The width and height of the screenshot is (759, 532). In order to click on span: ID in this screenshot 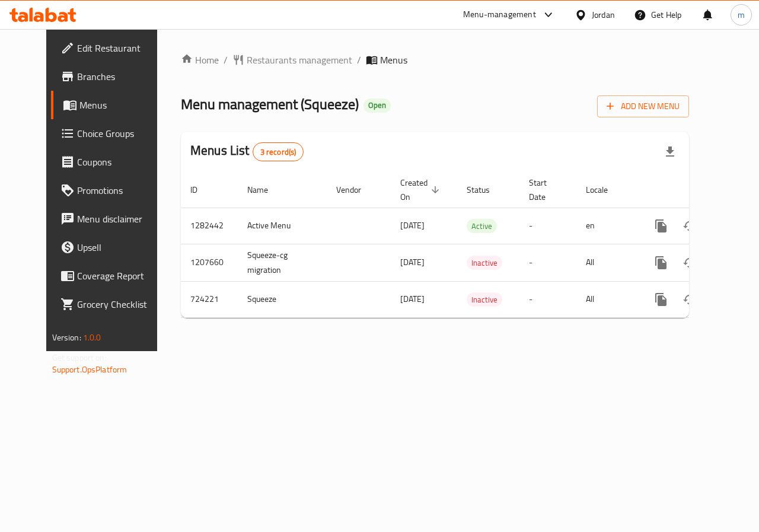, I will do `click(202, 190)`.